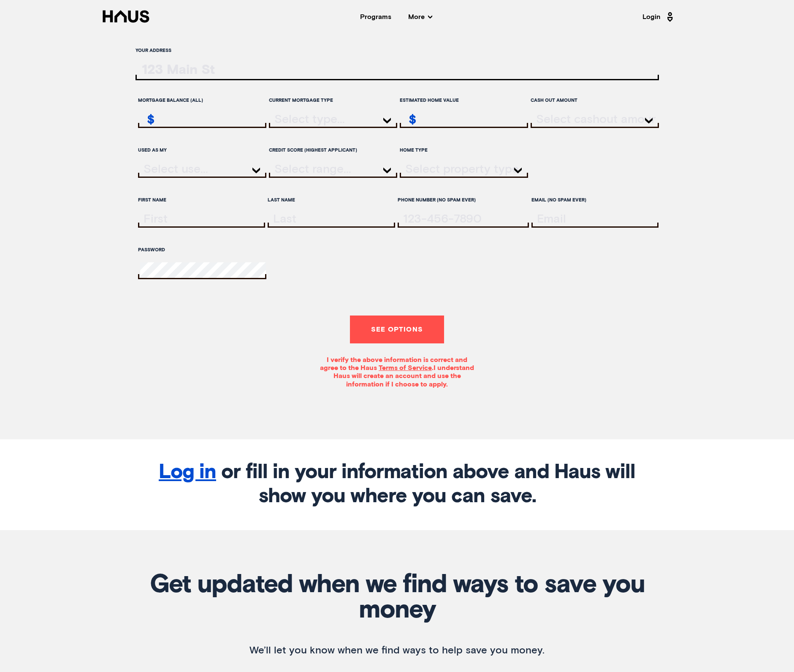 This screenshot has width=794, height=672. I want to click on input: tel, so click(464, 219).